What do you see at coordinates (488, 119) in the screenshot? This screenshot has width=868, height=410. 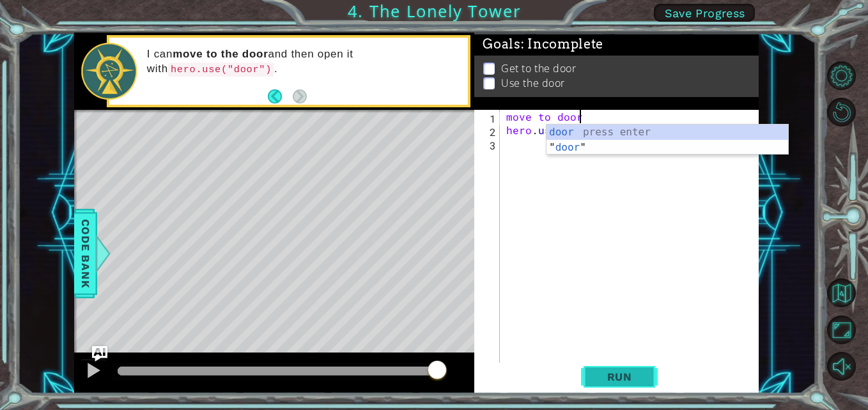 I see `div: 1` at bounding box center [488, 119].